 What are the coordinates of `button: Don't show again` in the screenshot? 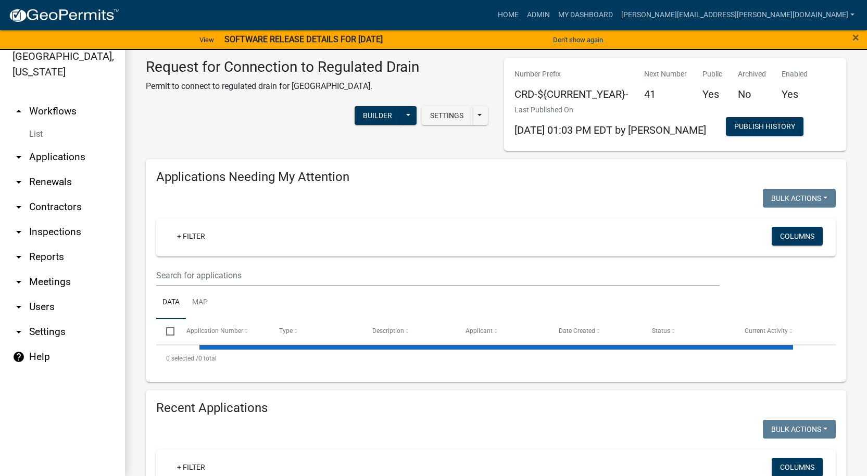 It's located at (578, 40).